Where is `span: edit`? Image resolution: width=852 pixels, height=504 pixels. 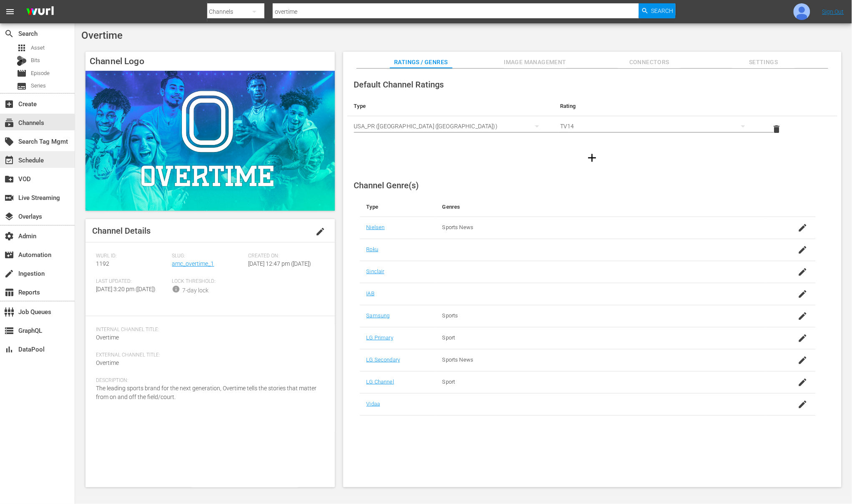 span: edit is located at coordinates (320, 231).